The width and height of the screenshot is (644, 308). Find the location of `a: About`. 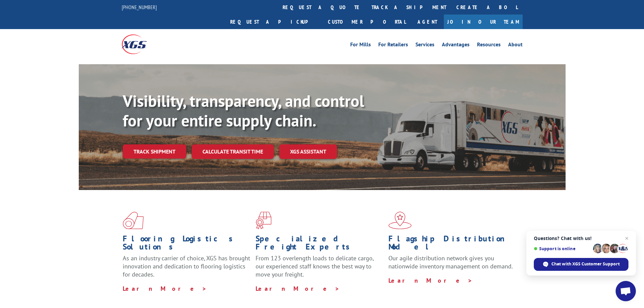

a: About is located at coordinates (515, 46).